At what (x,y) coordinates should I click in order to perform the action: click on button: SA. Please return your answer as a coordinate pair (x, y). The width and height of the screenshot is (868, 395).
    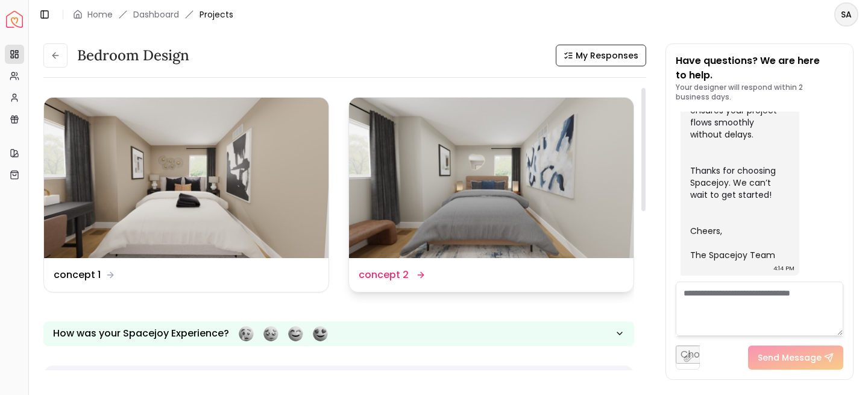
    Looking at the image, I should click on (846, 15).